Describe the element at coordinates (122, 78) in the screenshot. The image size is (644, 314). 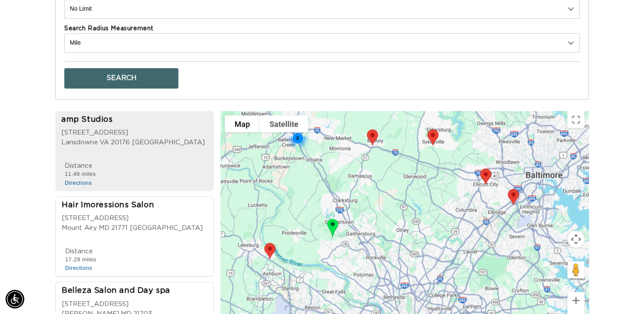
I see `button: Search` at that location.